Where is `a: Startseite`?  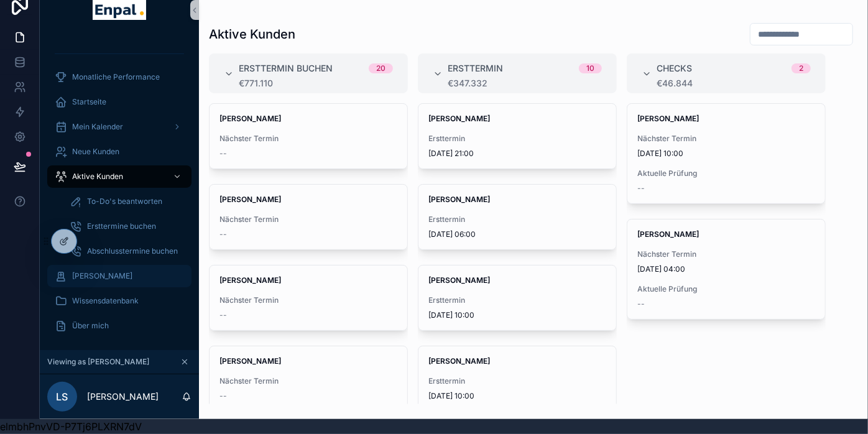 a: Startseite is located at coordinates (119, 102).